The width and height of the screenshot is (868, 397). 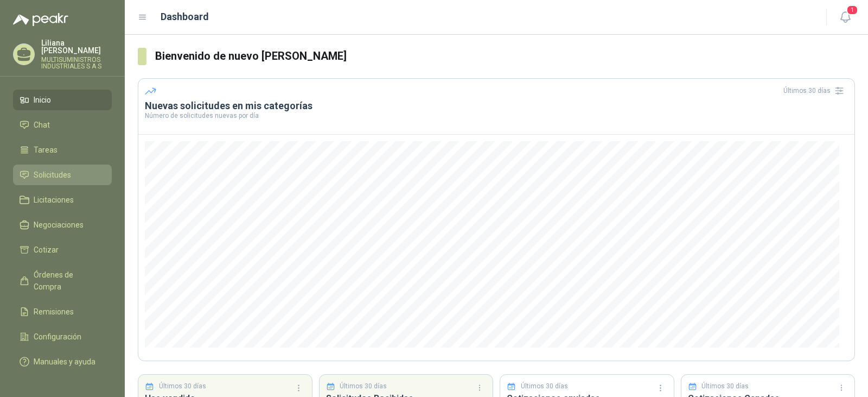 I want to click on a: Tareas, so click(x=62, y=150).